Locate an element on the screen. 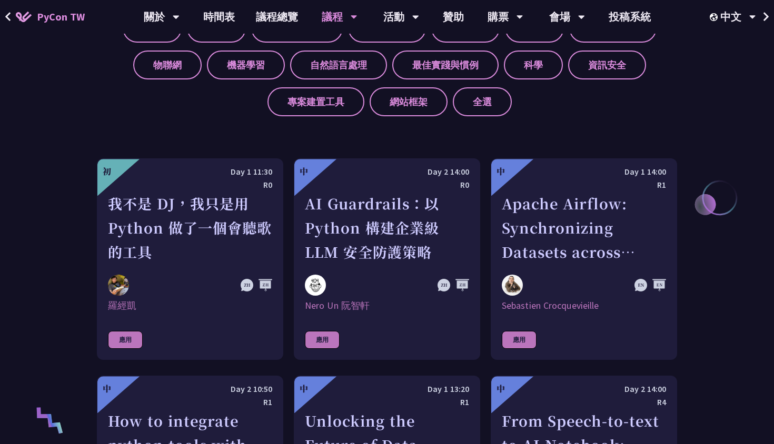 The image size is (774, 444). label: 專案建置工具 is located at coordinates (316, 102).